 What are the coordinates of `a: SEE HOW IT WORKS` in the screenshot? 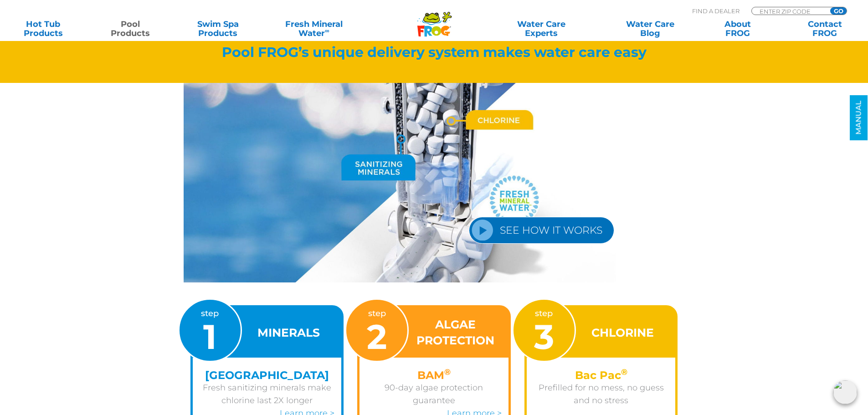 It's located at (541, 230).